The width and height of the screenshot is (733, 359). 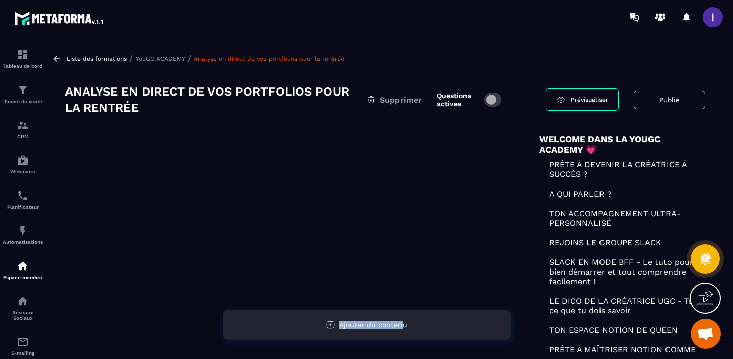 I want to click on a: LE DICO DE LA CRÉATRICE UGC - Tout ce que tu dois savoir, so click(x=622, y=306).